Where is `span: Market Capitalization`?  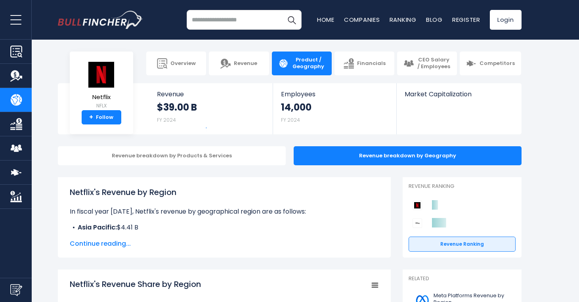
span: Market Capitalization is located at coordinates (458, 94).